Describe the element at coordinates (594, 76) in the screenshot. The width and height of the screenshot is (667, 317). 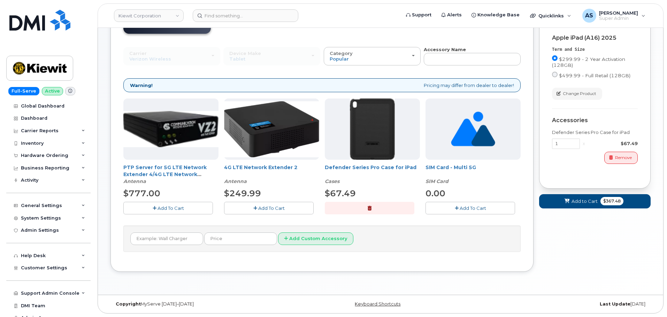
I see `span: $499.99 - Full Retail (128GB)` at that location.